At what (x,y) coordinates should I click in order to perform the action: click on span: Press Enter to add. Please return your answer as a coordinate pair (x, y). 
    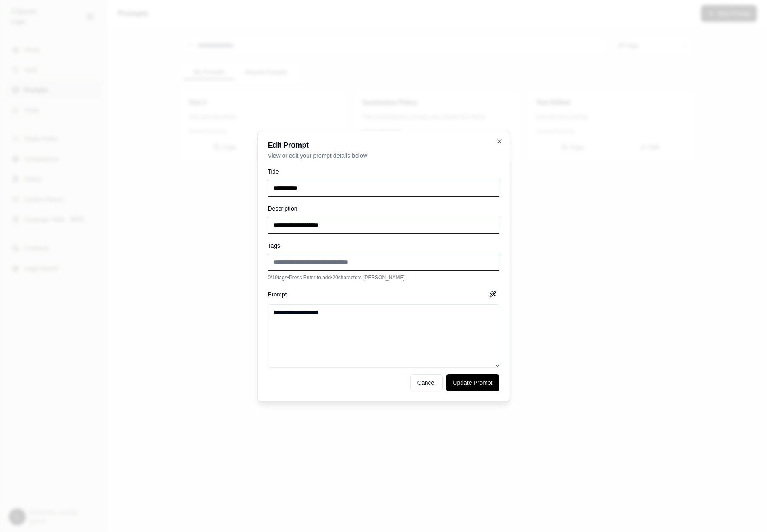
    Looking at the image, I should click on (310, 278).